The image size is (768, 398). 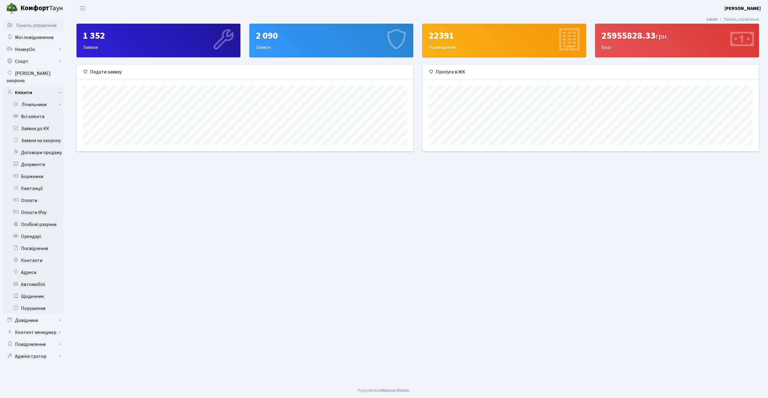 What do you see at coordinates (33, 117) in the screenshot?
I see `a: Всі клієнти` at bounding box center [33, 117].